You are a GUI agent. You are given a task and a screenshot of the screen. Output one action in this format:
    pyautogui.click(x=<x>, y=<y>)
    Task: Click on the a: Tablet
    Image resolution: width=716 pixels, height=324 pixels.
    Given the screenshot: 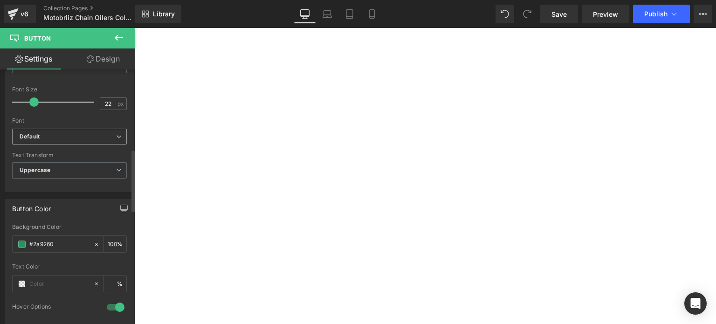 What is the action you would take?
    pyautogui.click(x=350, y=14)
    